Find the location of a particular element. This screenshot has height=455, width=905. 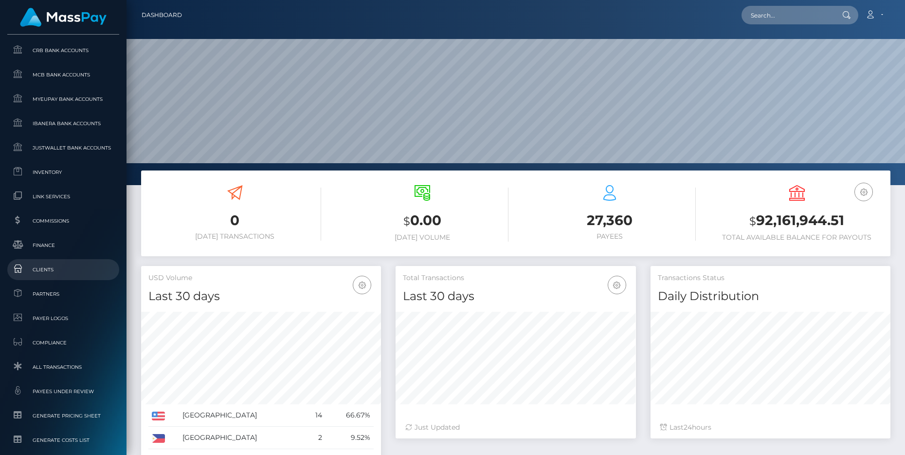

span: Ibanera Bank Accounts is located at coordinates (63, 123).